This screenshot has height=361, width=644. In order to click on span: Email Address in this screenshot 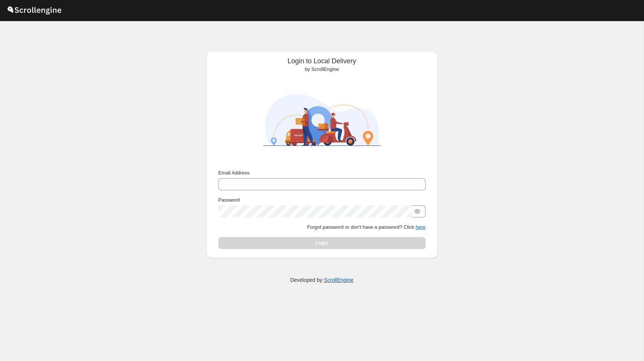, I will do `click(234, 173)`.